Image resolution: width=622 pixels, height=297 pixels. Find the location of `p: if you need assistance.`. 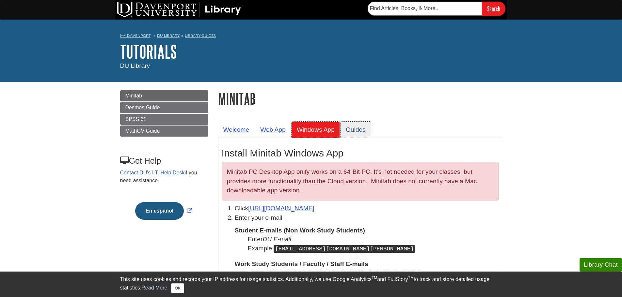

p: if you need assistance. is located at coordinates (164, 177).